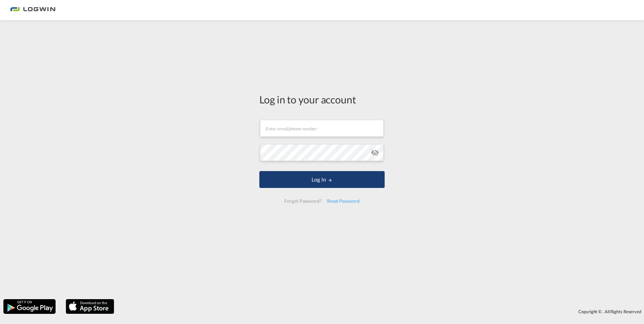 The width and height of the screenshot is (644, 324). What do you see at coordinates (322, 128) in the screenshot?
I see `input: Enter email/phone number` at bounding box center [322, 128].